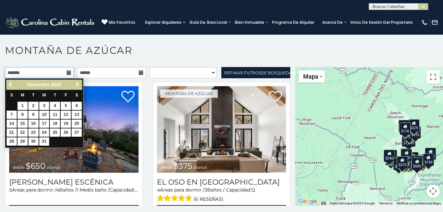 The image size is (443, 212). I want to click on span: 1 Medio baño /, so click(93, 190).